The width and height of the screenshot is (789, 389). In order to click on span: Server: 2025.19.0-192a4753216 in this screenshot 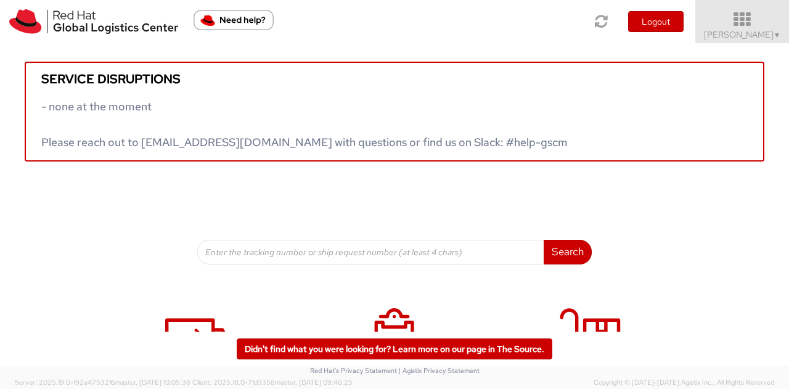, I will do `click(102, 382)`.